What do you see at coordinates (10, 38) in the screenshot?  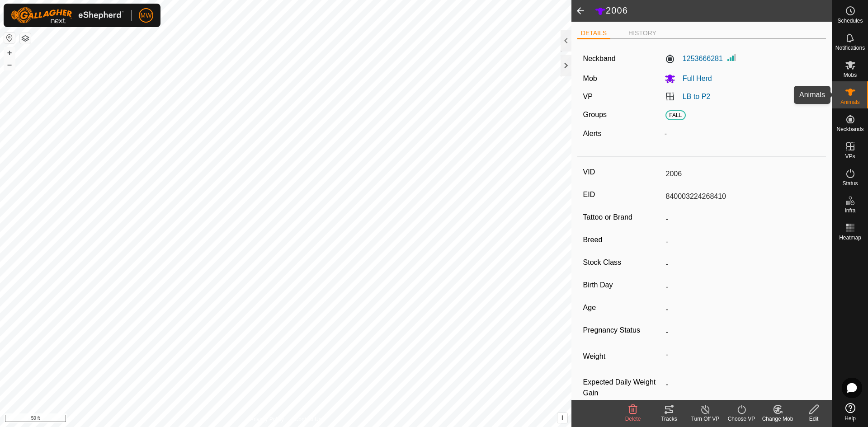 I see `button: Reset Map` at bounding box center [10, 38].